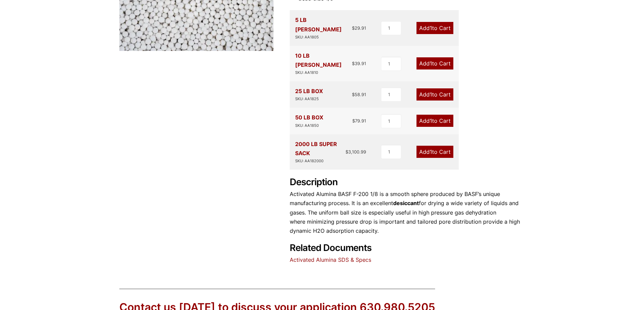 Image resolution: width=644 pixels, height=310 pixels. Describe the element at coordinates (359, 94) in the screenshot. I see `bdi: 58.91` at that location.